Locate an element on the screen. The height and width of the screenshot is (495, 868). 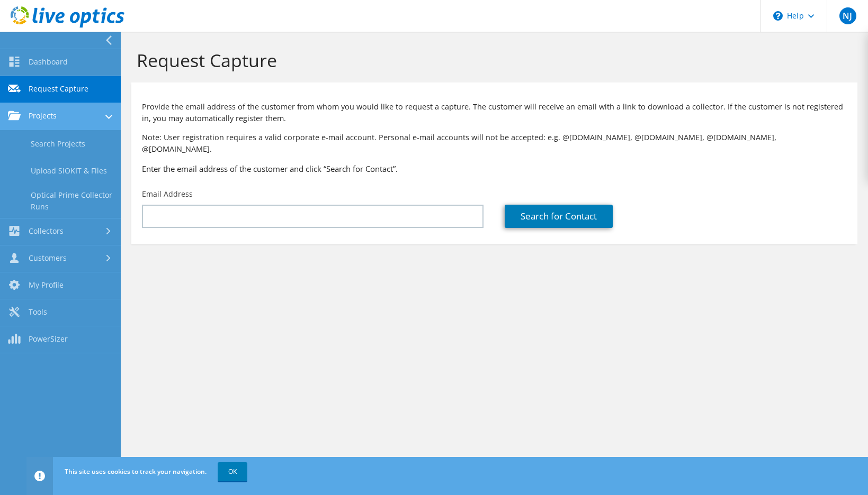
a: OK is located at coordinates (233, 472).